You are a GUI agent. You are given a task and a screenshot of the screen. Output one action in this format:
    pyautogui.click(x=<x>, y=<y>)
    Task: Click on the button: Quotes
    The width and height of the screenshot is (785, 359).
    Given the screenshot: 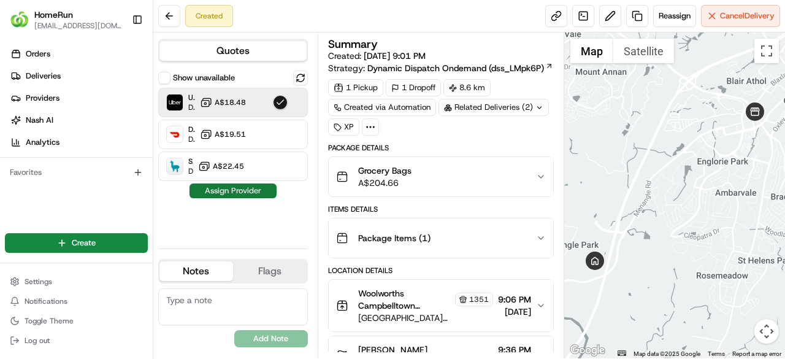 What is the action you would take?
    pyautogui.click(x=233, y=51)
    